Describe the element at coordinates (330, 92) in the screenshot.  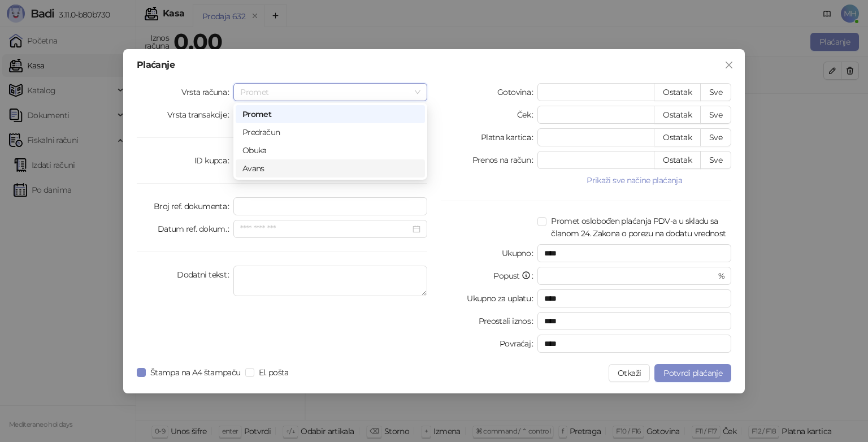
I see `span: Promet` at that location.